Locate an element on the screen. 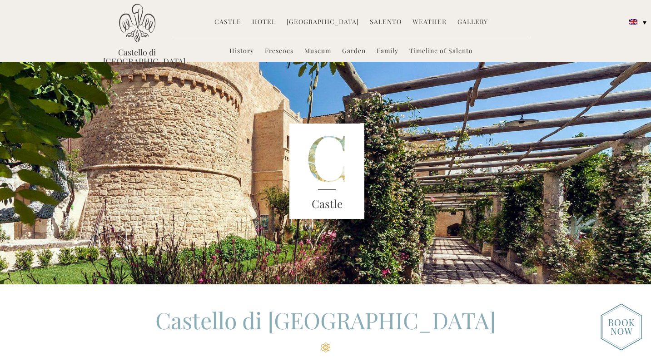 This screenshot has height=362, width=651. img: English is located at coordinates (633, 22).